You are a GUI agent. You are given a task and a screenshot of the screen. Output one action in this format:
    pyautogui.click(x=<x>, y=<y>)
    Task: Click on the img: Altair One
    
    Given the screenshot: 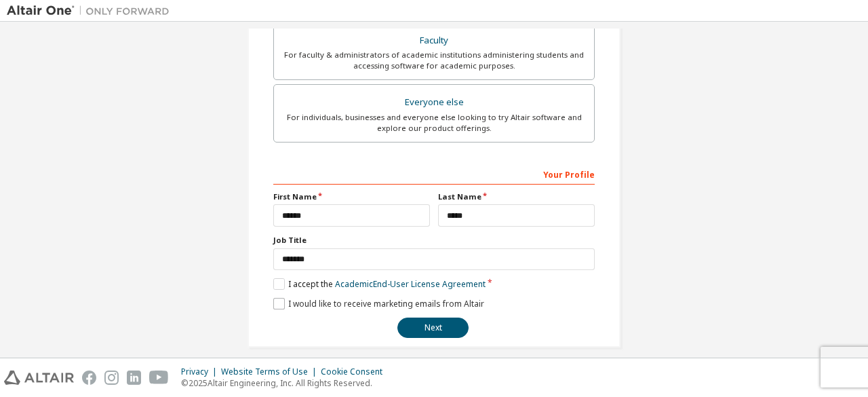 What is the action you would take?
    pyautogui.click(x=92, y=11)
    